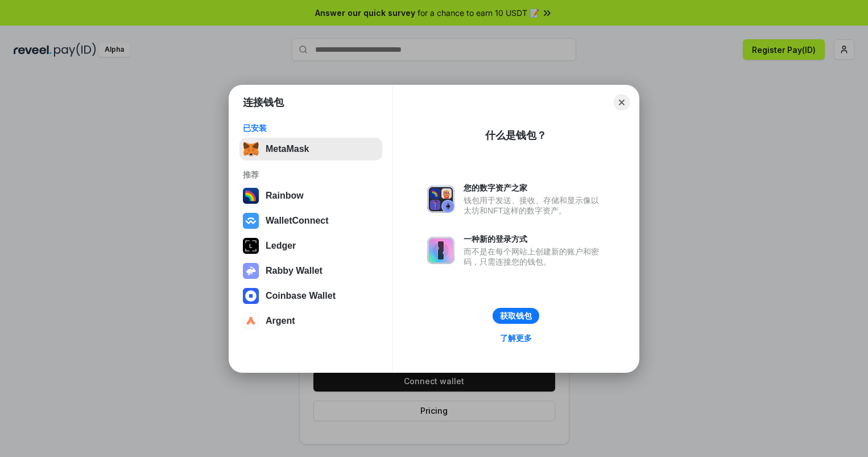  Describe the element at coordinates (251, 149) in the screenshot. I see `img: svg+xml,%3Csvg%20fill%3D%22none%22%20height%3D%2233%22%20viewBox%3D%220%200%2035%2033%22%20width%...` at that location.